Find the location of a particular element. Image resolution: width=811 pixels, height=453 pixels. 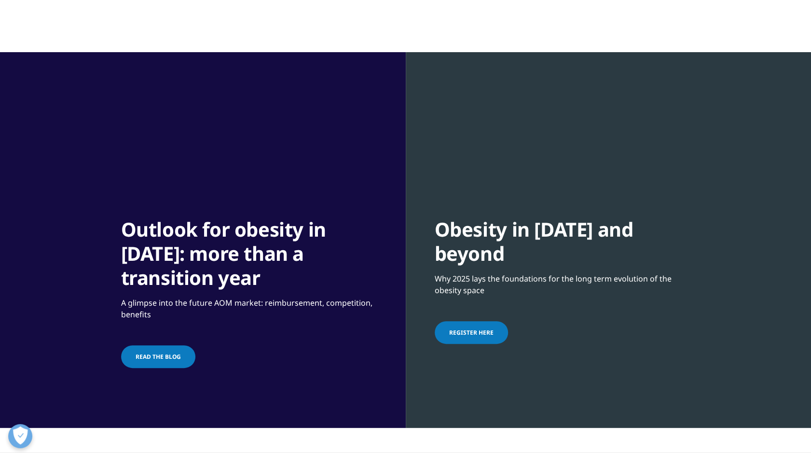

p: A glimpse into the future AOM market: reimbursement, competition, benefits is located at coordinates (249, 311).